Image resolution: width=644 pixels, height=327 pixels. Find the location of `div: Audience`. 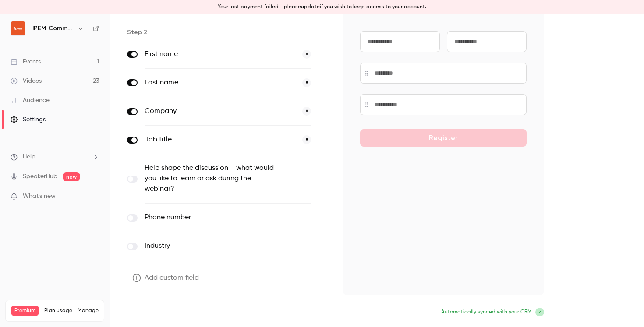

div: Audience is located at coordinates (30, 100).